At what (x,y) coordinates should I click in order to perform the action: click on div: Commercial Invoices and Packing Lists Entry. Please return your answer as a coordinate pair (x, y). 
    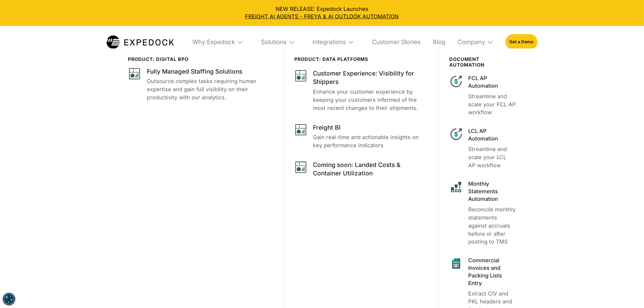
    Looking at the image, I should click on (492, 272).